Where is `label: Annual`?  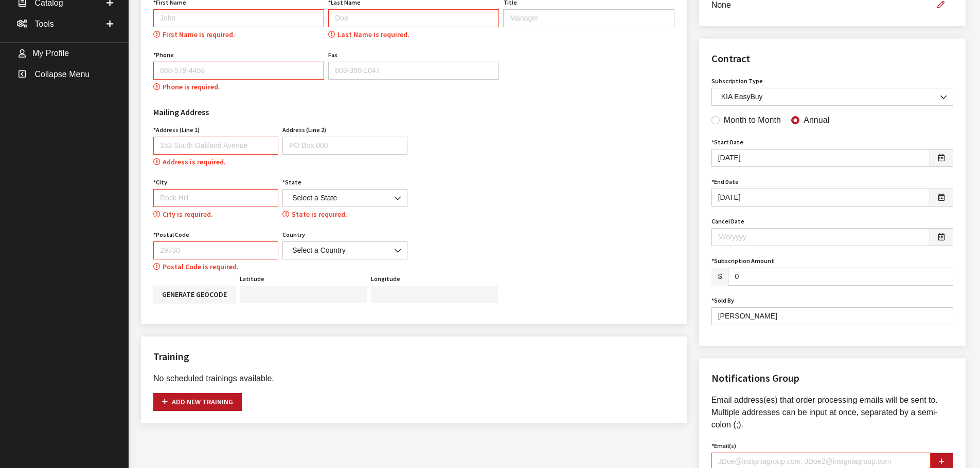 label: Annual is located at coordinates (816, 120).